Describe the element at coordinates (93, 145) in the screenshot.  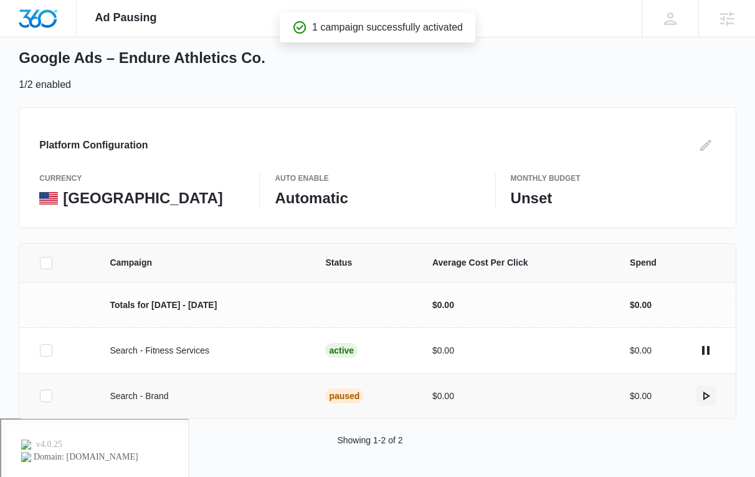
I see `h3: Platform Configuration` at that location.